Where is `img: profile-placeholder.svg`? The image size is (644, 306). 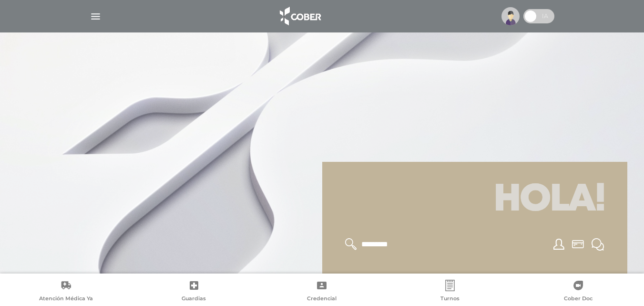 img: profile-placeholder.svg is located at coordinates (510, 16).